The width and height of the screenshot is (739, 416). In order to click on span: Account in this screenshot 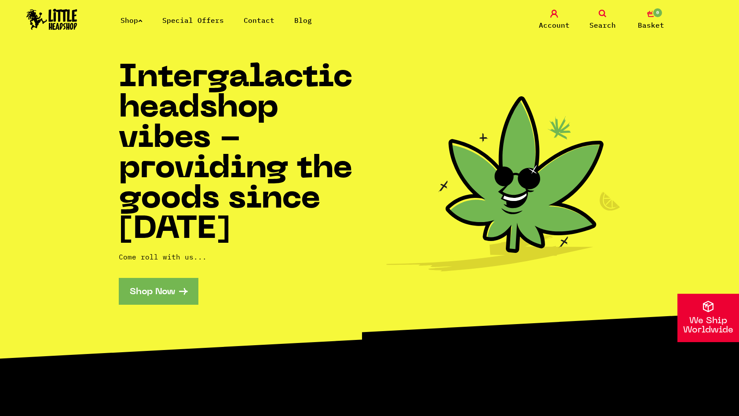, I will do `click(554, 25)`.